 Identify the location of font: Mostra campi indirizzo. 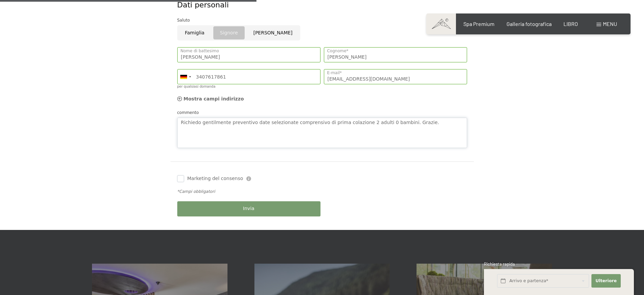
(214, 99).